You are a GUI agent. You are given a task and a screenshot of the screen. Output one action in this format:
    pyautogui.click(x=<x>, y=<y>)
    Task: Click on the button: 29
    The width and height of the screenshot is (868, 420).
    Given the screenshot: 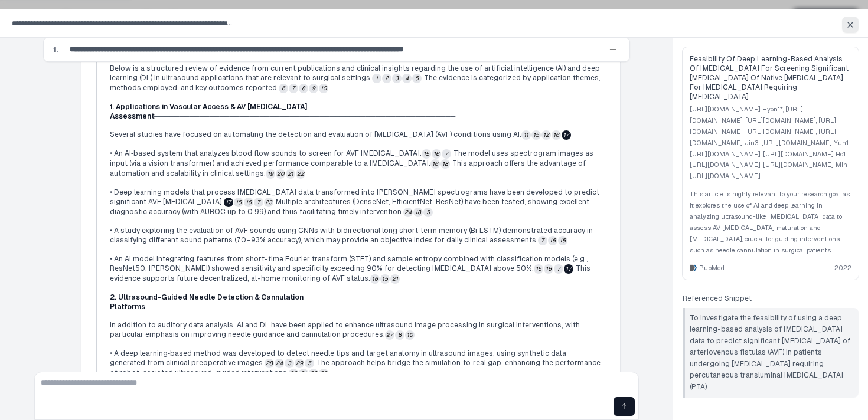 What is the action you would take?
    pyautogui.click(x=299, y=363)
    